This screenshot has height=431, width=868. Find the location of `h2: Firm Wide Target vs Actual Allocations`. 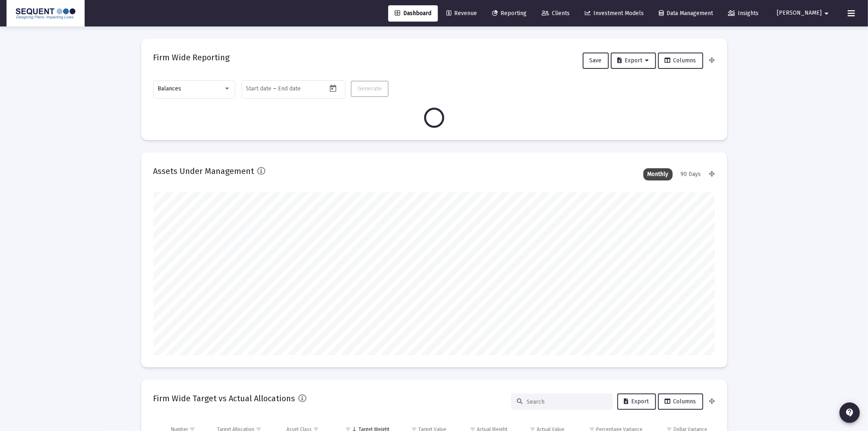

h2: Firm Wide Target vs Actual Allocations is located at coordinates (224, 398).